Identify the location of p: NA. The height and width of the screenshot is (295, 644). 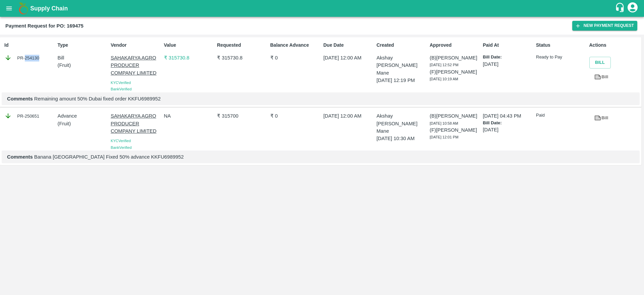
(189, 116).